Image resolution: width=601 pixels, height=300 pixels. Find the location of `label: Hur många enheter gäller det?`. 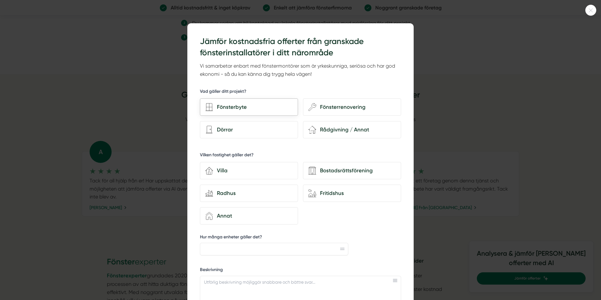

label: Hur många enheter gäller det? is located at coordinates (274, 238).